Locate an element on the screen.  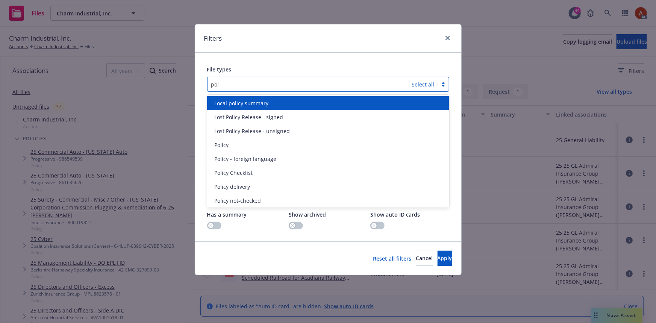
span: Policy is located at coordinates (222, 145).